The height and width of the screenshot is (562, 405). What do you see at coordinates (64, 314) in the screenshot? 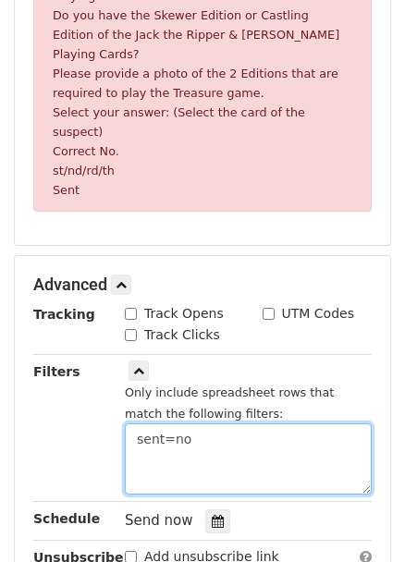
I see `strong: Tracking` at bounding box center [64, 314].